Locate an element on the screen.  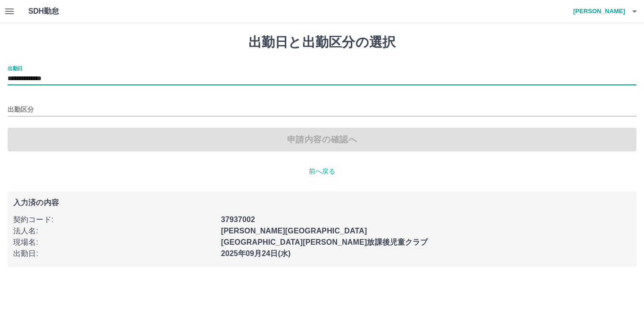
b: 37937002 is located at coordinates (238, 219).